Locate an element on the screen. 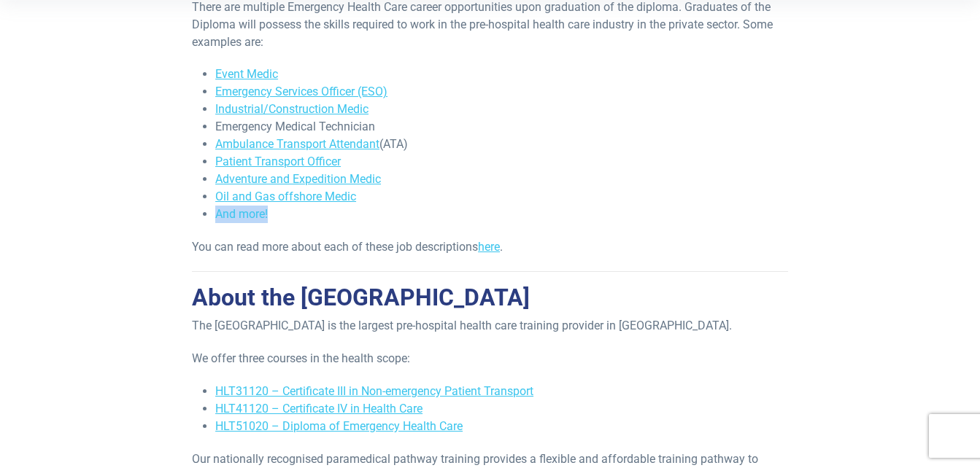 The height and width of the screenshot is (468, 980). p: You can read more about each of these job descriptions . is located at coordinates (489, 247).